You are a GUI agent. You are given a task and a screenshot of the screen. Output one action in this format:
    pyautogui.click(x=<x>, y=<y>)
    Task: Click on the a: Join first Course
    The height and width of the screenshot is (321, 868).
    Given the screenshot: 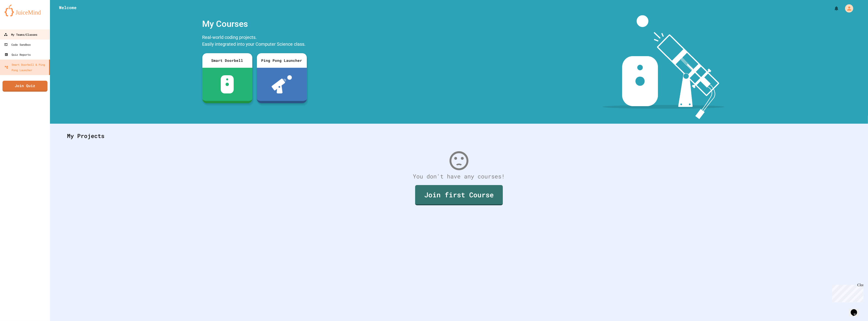 What is the action you would take?
    pyautogui.click(x=459, y=195)
    